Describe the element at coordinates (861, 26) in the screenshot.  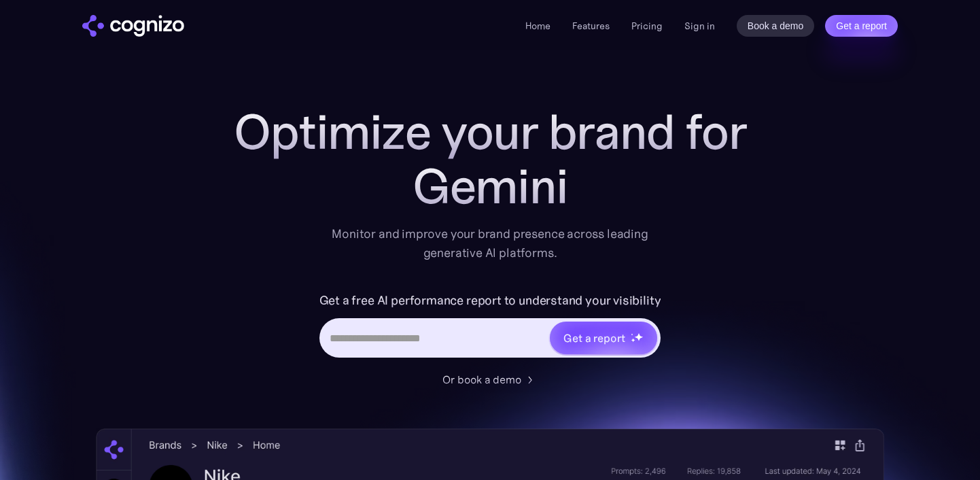
I see `a: Get a report` at that location.